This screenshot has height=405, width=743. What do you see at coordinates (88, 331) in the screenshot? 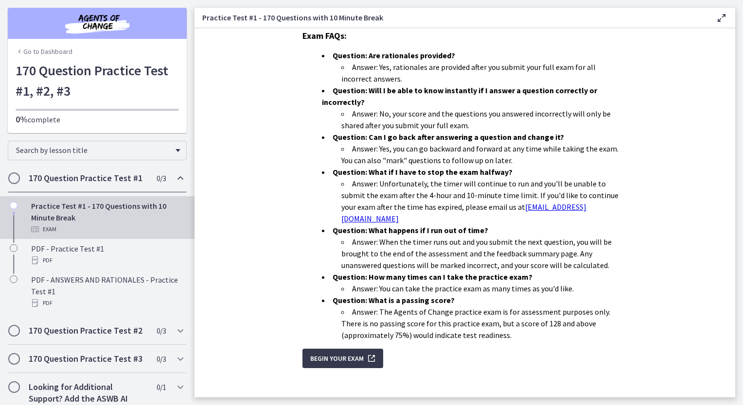
I see `h2: 170 Question Practice Test #2` at bounding box center [88, 331].